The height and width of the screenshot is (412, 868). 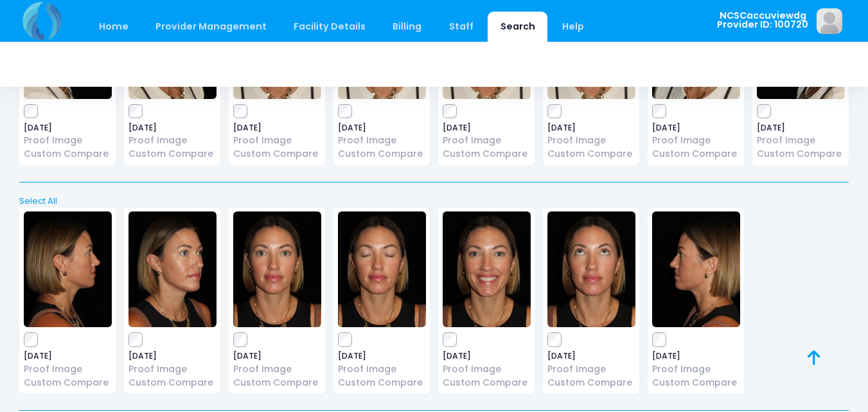 I want to click on a: Billing, so click(x=408, y=27).